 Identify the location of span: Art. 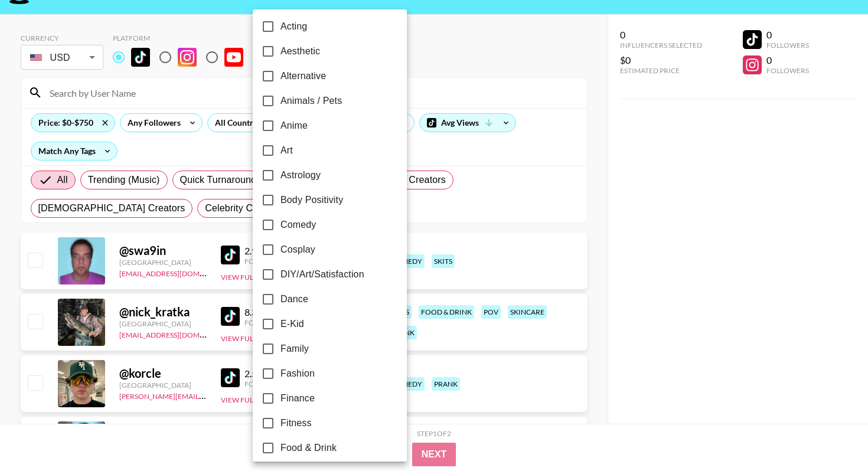
(287, 150).